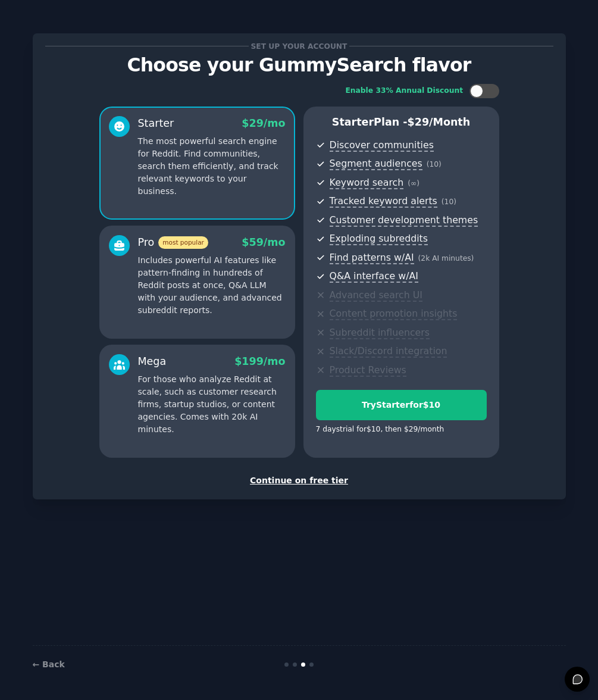 The width and height of the screenshot is (598, 700). I want to click on div: Enable 33% Annual Discount, so click(405, 91).